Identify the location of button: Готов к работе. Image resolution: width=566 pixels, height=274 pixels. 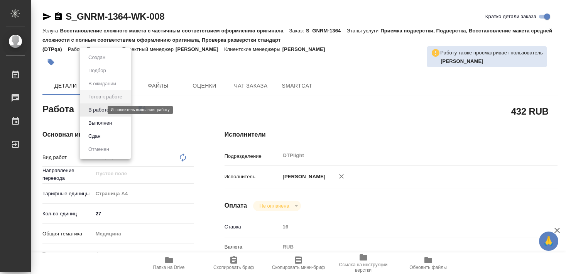
(105, 97).